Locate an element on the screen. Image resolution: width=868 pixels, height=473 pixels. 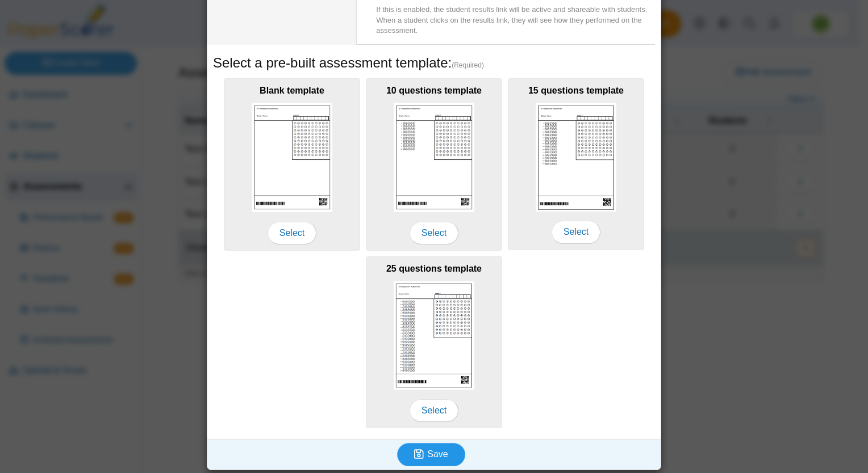
img: scan_sheet_25_questions.png is located at coordinates (434, 336).